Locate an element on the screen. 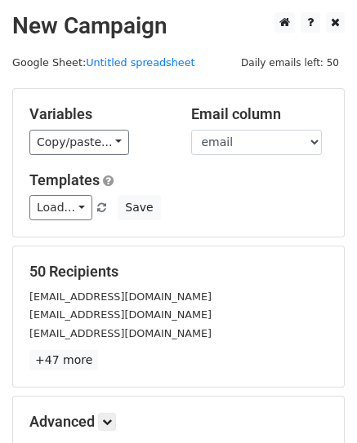  a: Untitled spreadsheet is located at coordinates (140, 62).